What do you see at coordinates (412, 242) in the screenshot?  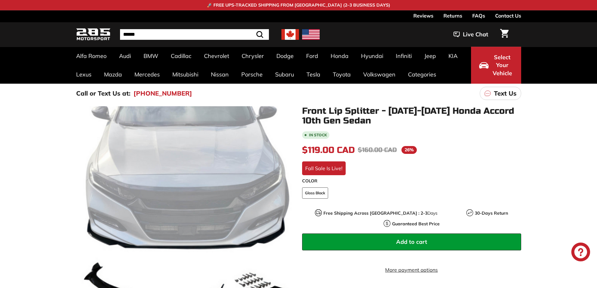 I see `span: Add to cart` at bounding box center [412, 242].